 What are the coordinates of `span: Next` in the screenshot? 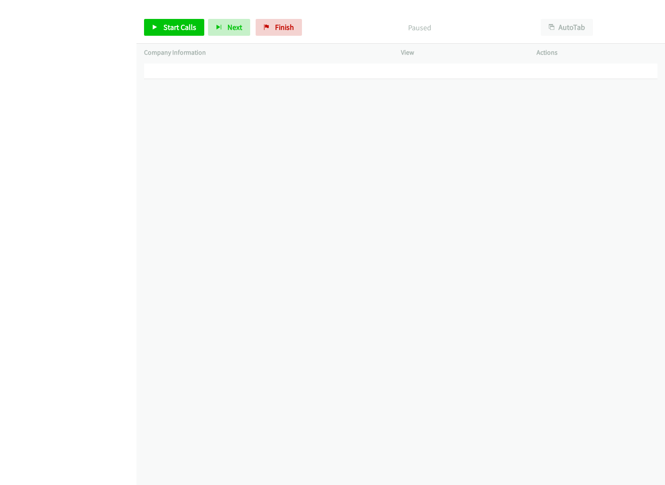 It's located at (234, 27).